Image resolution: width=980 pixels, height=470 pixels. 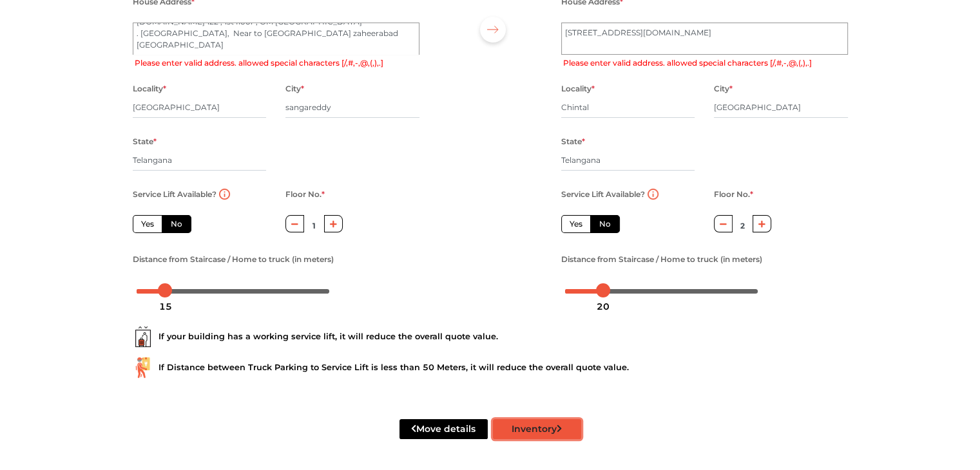 What do you see at coordinates (603, 306) in the screenshot?
I see `div: 20` at bounding box center [603, 306].